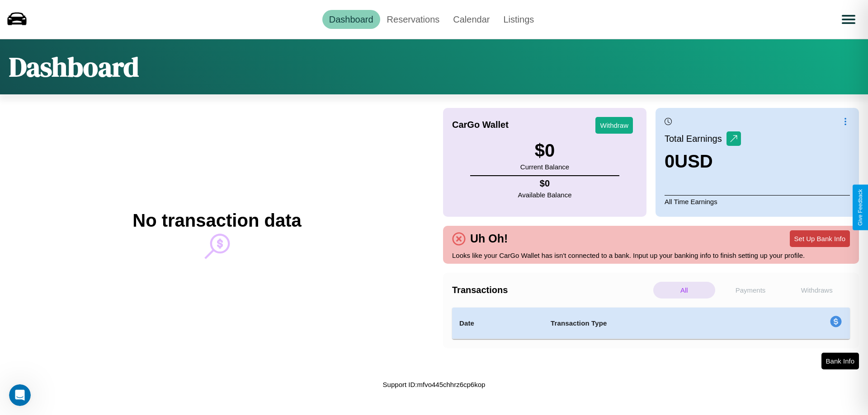 The width and height of the screenshot is (868, 415). What do you see at coordinates (434, 385) in the screenshot?
I see `p: Support ID: mfvo445chhrz6cp6kop` at bounding box center [434, 385].